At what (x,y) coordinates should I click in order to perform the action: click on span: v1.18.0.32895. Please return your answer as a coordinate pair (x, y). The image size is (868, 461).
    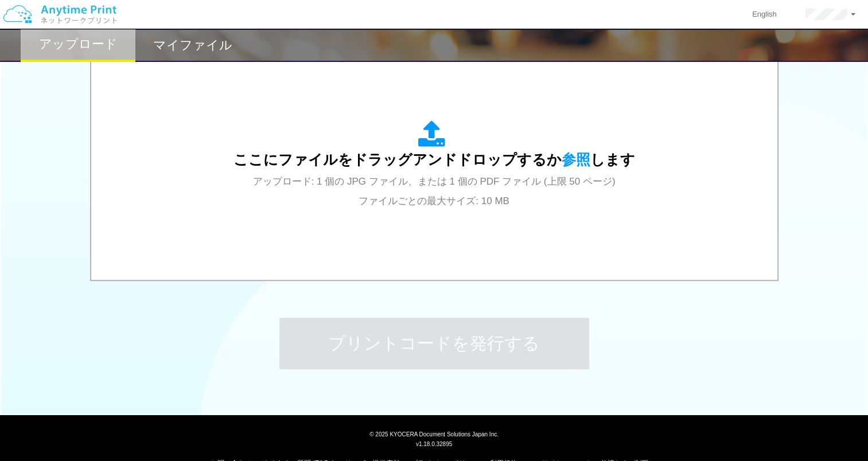
    Looking at the image, I should click on (433, 444).